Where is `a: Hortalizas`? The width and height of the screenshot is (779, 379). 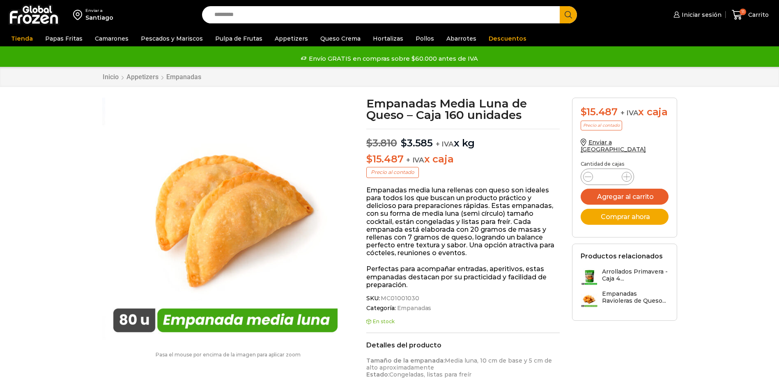
a: Hortalizas is located at coordinates (388, 39).